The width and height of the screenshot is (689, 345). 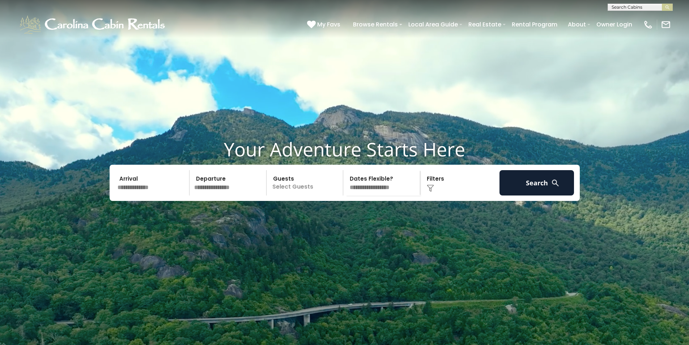 I want to click on a: About, so click(x=577, y=24).